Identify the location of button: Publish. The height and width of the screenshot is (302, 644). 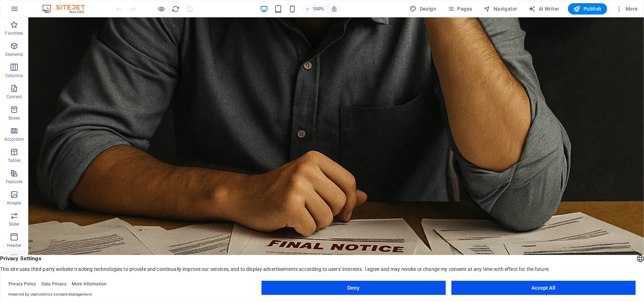
(588, 8).